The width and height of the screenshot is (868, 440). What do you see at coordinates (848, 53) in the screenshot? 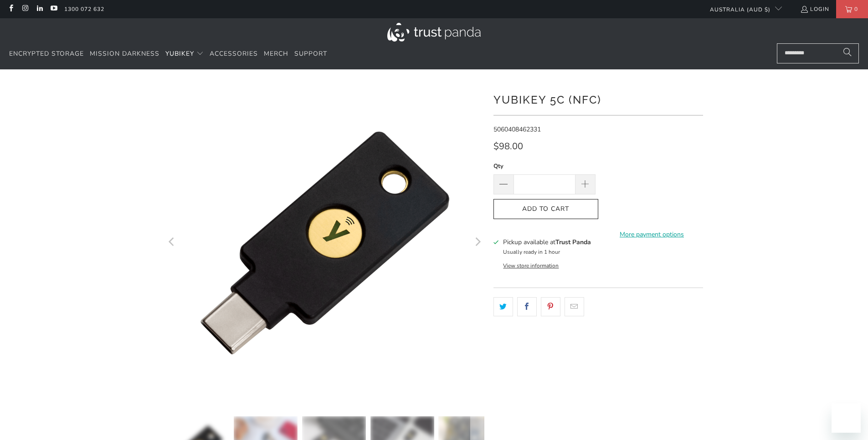
I see `button: Search` at bounding box center [848, 53].